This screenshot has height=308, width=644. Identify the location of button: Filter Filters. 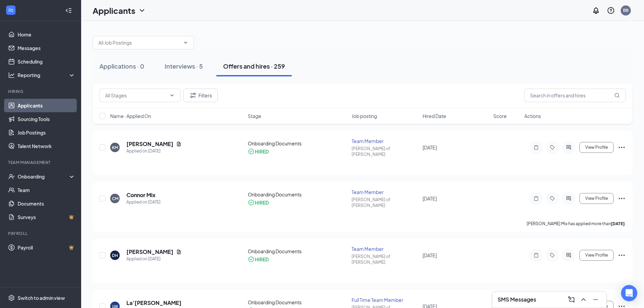
(200, 95).